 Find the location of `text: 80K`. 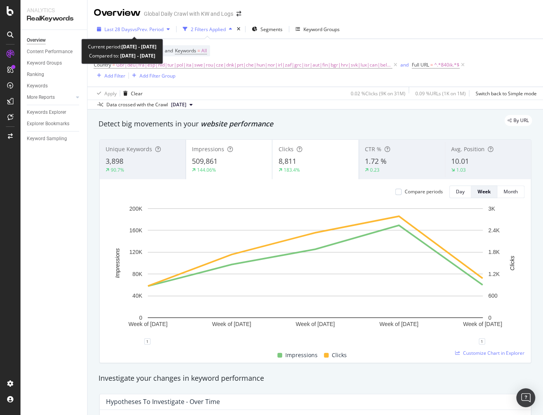

text: 80K is located at coordinates (138, 274).